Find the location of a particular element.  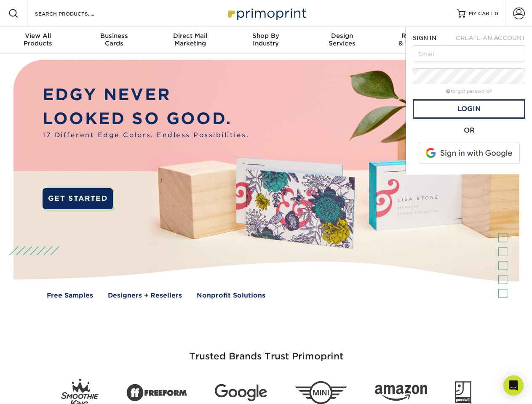

div: OR is located at coordinates (469, 130).